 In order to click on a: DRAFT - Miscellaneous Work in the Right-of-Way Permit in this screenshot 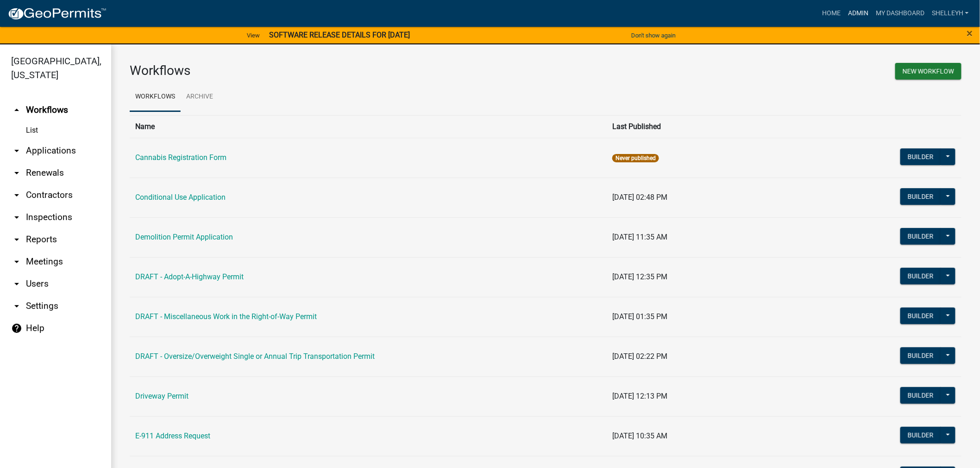, I will do `click(226, 316)`.